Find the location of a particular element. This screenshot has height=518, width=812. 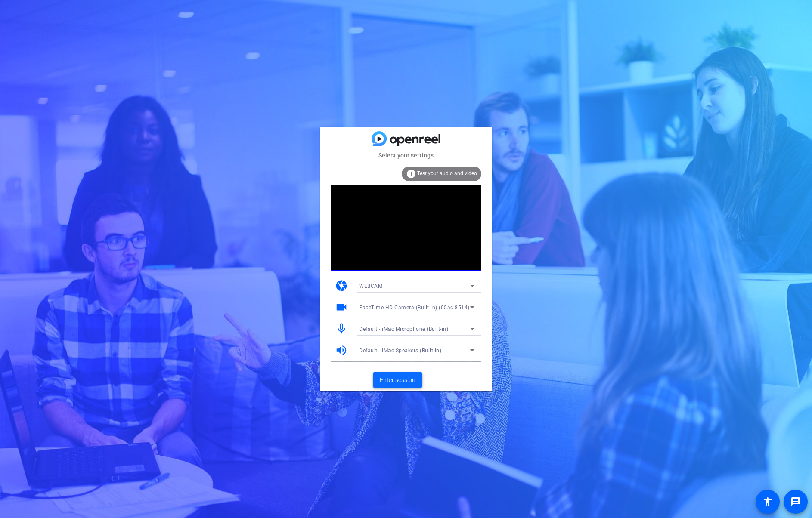

img: blue-gradient.svg is located at coordinates (406, 139).